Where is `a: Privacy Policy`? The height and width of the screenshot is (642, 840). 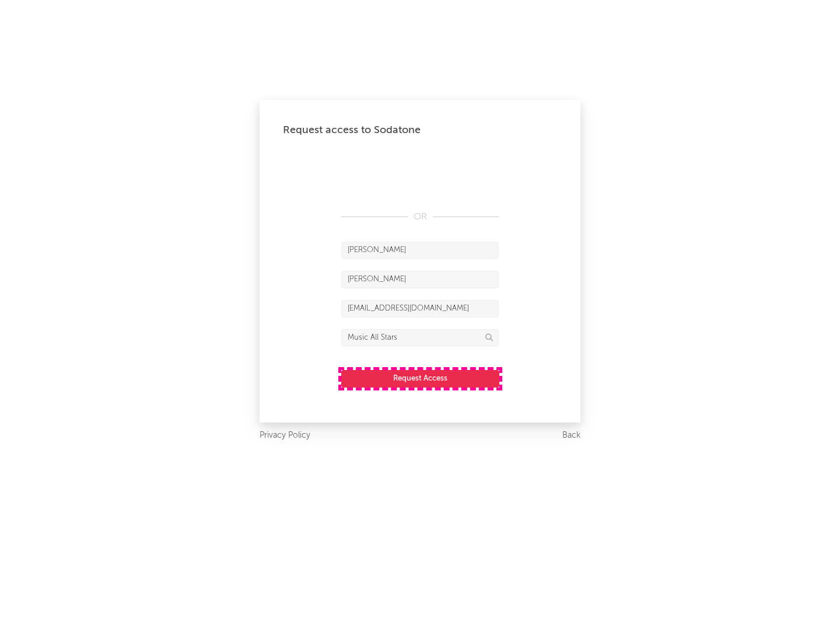
a: Privacy Policy is located at coordinates (284, 436).